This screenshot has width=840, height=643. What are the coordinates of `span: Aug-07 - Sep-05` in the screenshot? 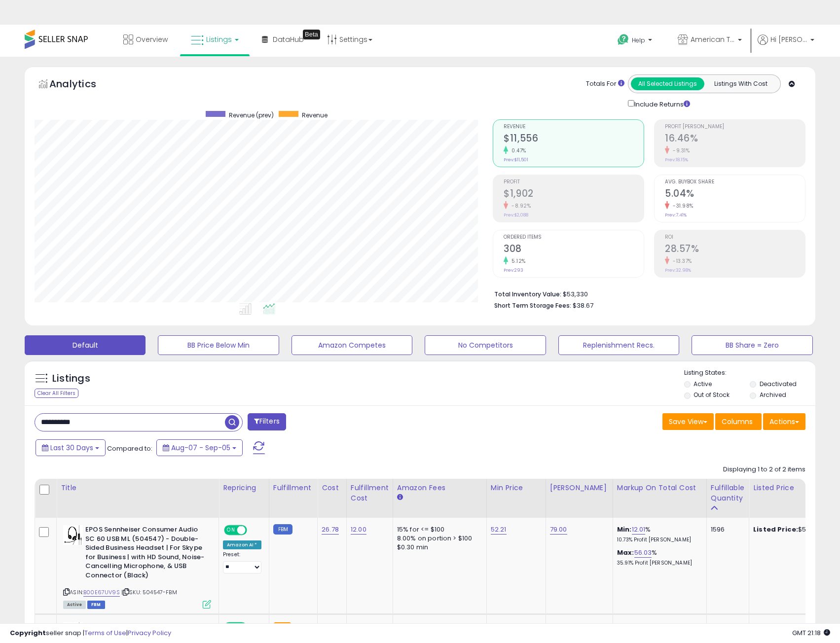 It's located at (201, 448).